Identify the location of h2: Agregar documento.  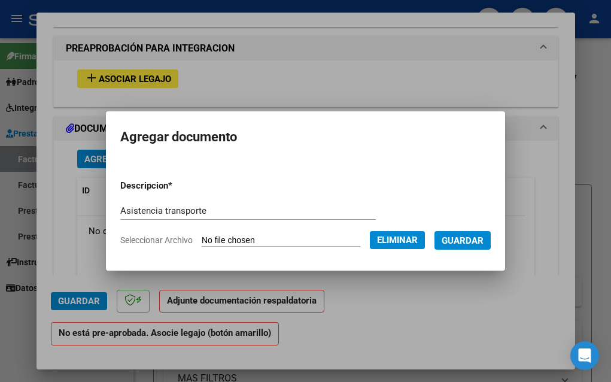
(305, 137).